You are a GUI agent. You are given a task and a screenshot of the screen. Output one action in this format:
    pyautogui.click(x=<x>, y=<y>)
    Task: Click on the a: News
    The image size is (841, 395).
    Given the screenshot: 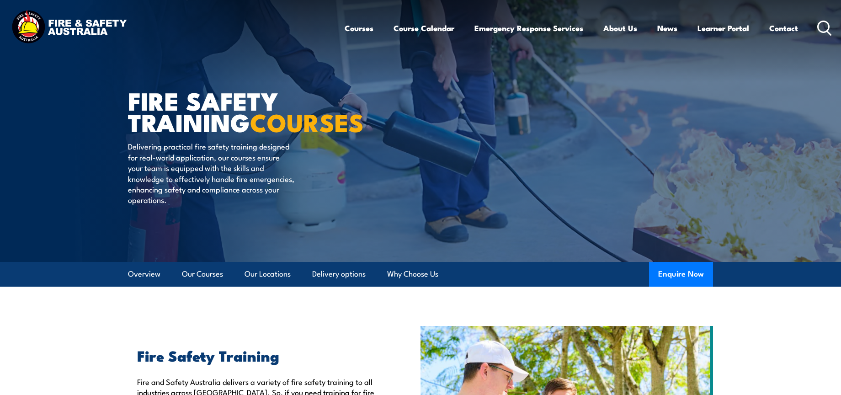 What is the action you would take?
    pyautogui.click(x=667, y=28)
    